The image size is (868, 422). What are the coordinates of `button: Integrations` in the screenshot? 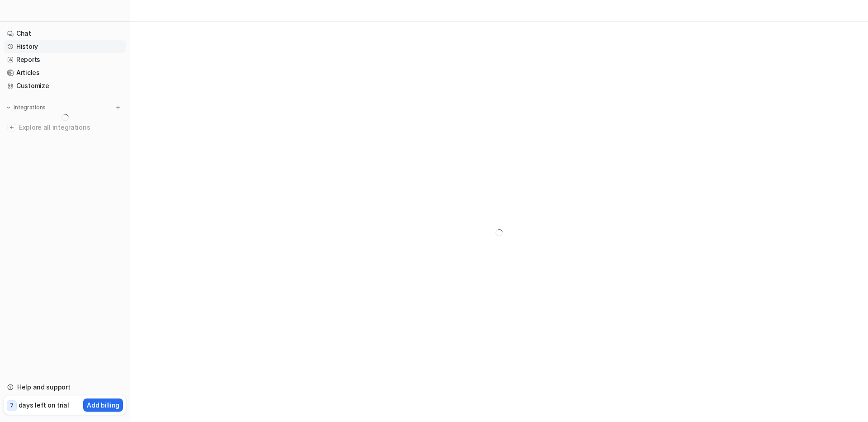 It's located at (26, 108).